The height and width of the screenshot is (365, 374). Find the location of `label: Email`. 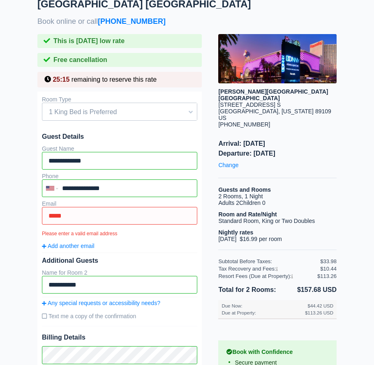

label: Email is located at coordinates (49, 204).